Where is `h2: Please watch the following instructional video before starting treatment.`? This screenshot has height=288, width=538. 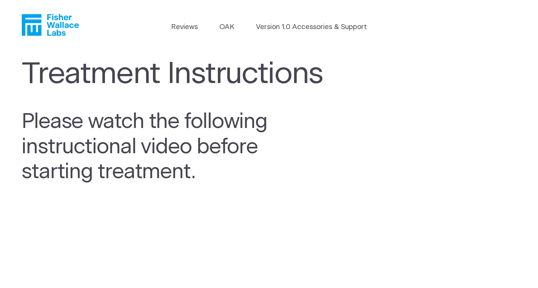
h2: Please watch the following instructional video before starting treatment. is located at coordinates (161, 147).